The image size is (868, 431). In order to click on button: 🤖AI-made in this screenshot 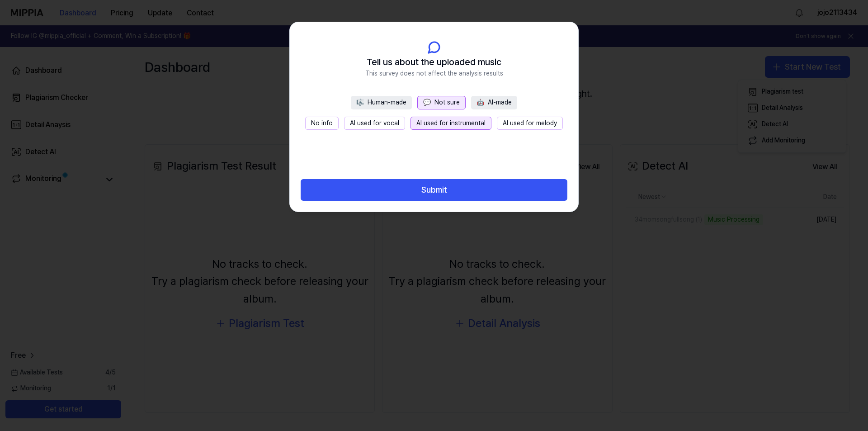, I will do `click(494, 103)`.